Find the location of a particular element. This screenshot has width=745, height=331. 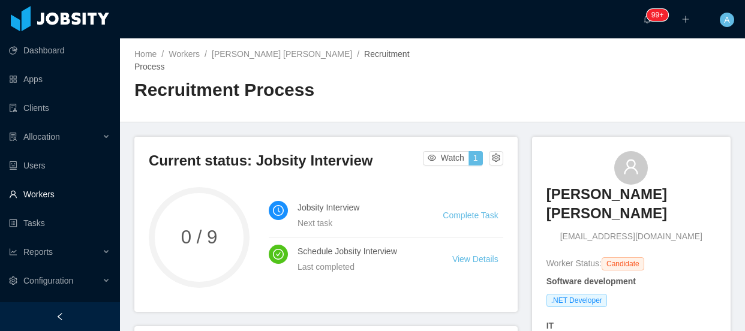

strong: IT is located at coordinates (550, 326).